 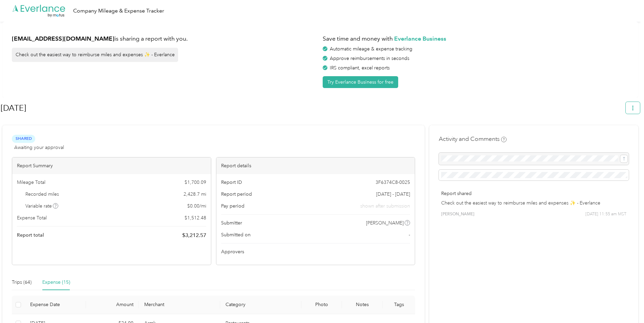 What do you see at coordinates (476, 38) in the screenshot?
I see `h1: Save time and money with` at bounding box center [476, 38].